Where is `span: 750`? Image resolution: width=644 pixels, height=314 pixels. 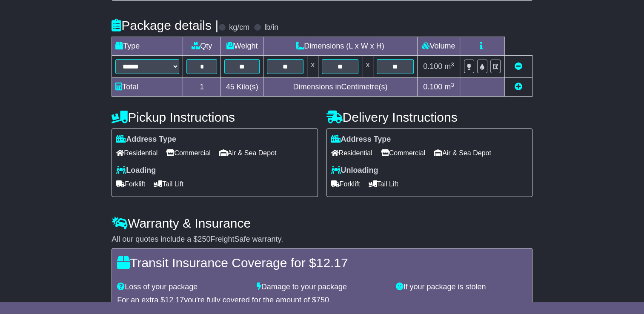 span: 750 is located at coordinates (323, 300).